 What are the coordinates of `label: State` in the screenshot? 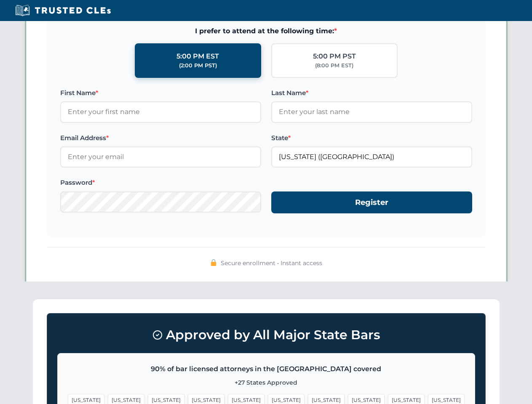 It's located at (372, 138).